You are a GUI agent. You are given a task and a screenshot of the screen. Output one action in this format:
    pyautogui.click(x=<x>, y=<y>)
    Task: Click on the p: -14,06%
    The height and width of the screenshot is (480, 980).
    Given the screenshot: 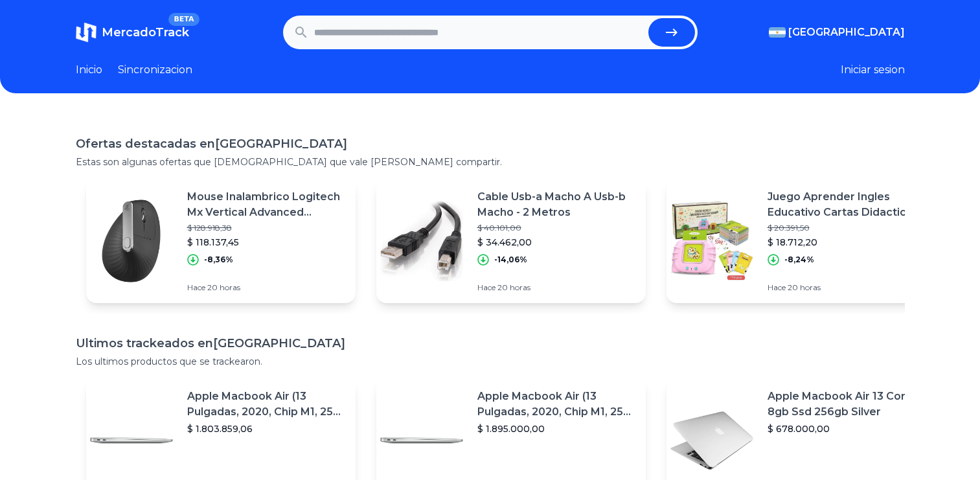 What is the action you would take?
    pyautogui.click(x=510, y=260)
    